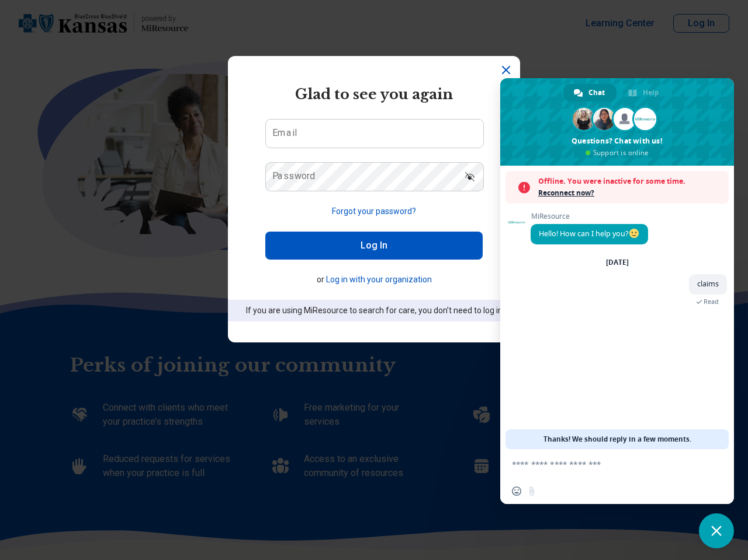  What do you see at coordinates (470, 176) in the screenshot?
I see `button: Show password` at bounding box center [470, 176].